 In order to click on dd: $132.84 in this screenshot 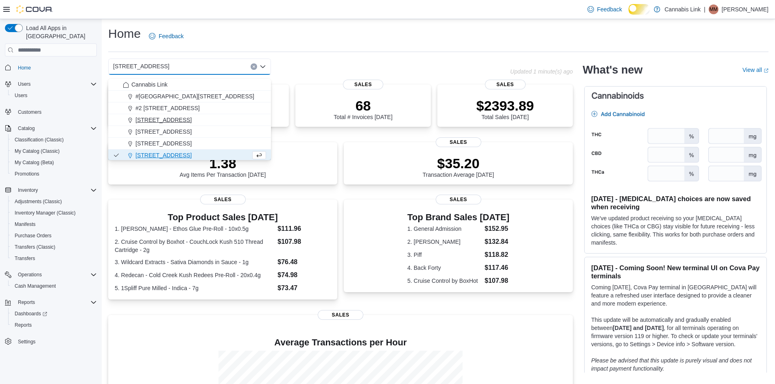, I will do `click(497, 242)`.